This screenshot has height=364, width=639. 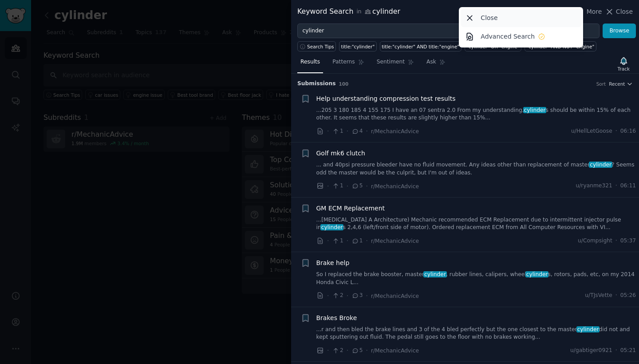 I want to click on span: Brakes Broke, so click(x=337, y=318).